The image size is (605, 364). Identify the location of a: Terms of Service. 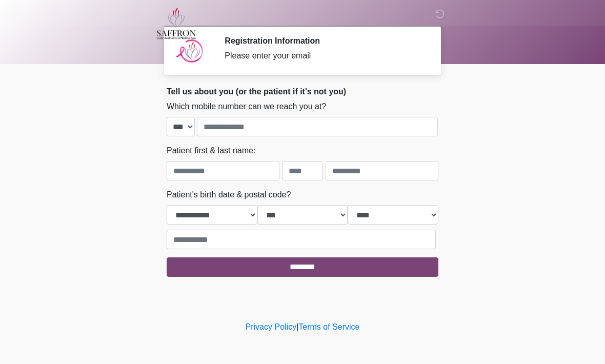
(329, 326).